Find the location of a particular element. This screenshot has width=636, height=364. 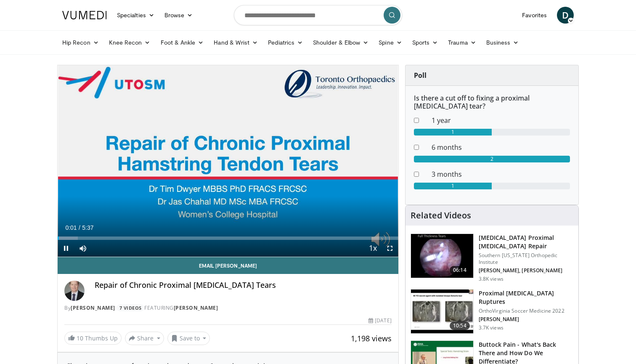

p: 3.8K views is located at coordinates (491, 279).